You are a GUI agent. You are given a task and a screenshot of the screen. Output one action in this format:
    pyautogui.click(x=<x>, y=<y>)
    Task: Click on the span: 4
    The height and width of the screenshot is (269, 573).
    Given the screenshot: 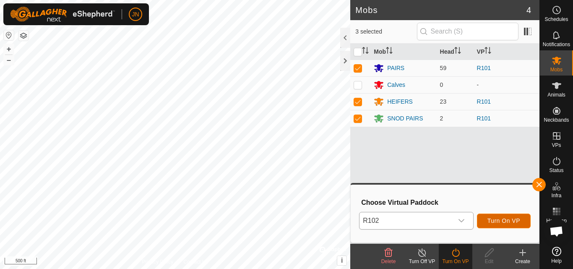 What is the action you would take?
    pyautogui.click(x=528, y=10)
    